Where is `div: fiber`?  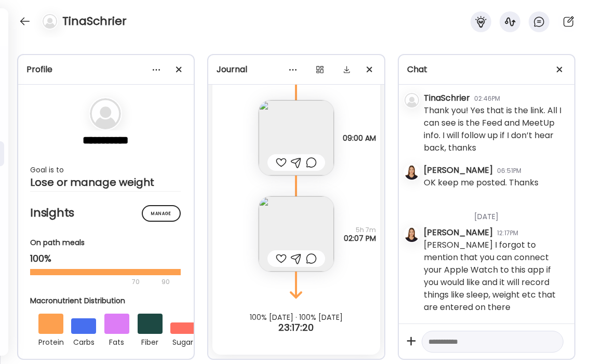 div: fiber is located at coordinates (150, 341).